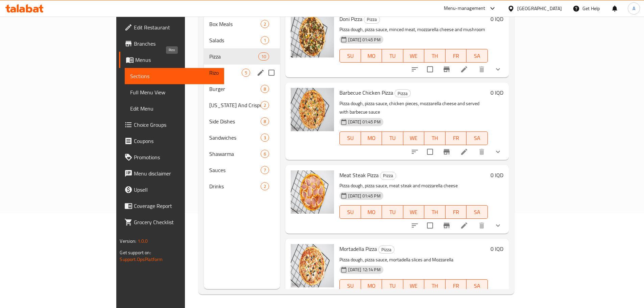 Image resolution: width=644 pixels, height=308 pixels. Describe the element at coordinates (265, 154) in the screenshot. I see `span: 6` at that location.